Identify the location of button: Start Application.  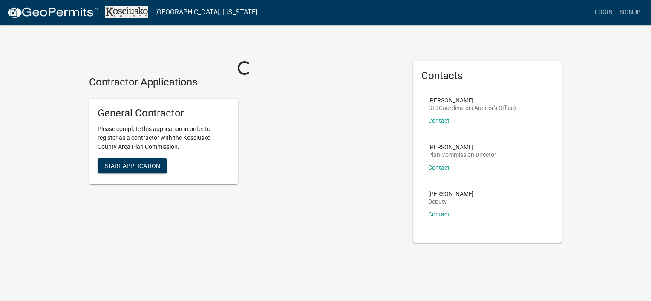
(132, 166).